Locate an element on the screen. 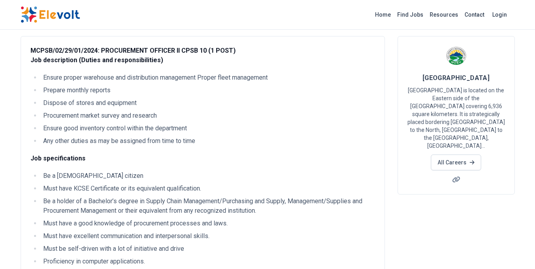 This screenshot has width=535, height=269. img: Meru County is located at coordinates (456, 56).